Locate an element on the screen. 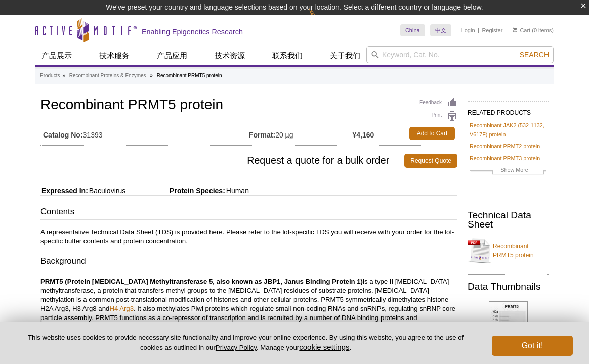  a: 关于我们 is located at coordinates (346, 56).